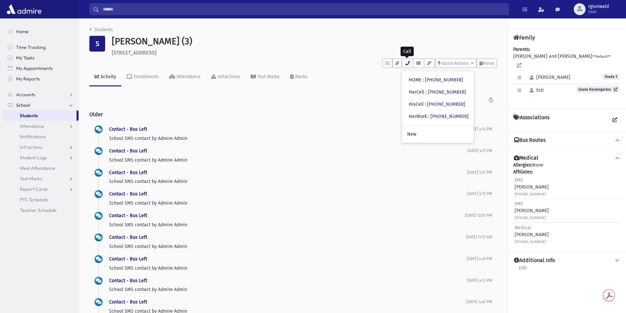  Describe the element at coordinates (25, 58) in the screenshot. I see `span: My Tasks` at that location.